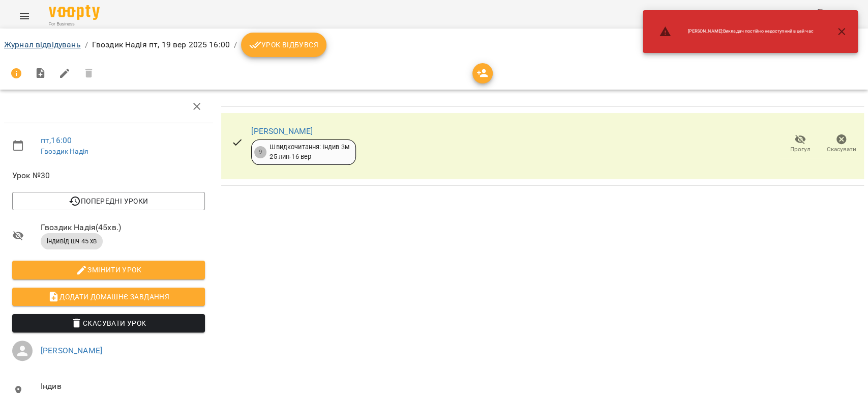  Describe the element at coordinates (800, 144) in the screenshot. I see `button: Прогул` at that location.